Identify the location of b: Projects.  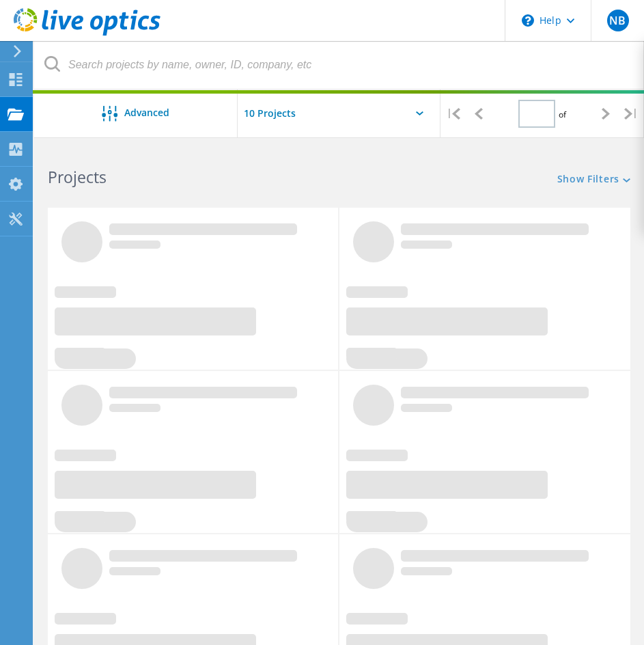
(77, 177).